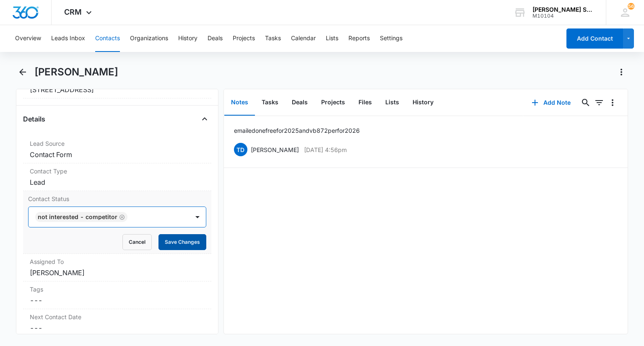 The width and height of the screenshot is (644, 346). I want to click on button: Back, so click(22, 72).